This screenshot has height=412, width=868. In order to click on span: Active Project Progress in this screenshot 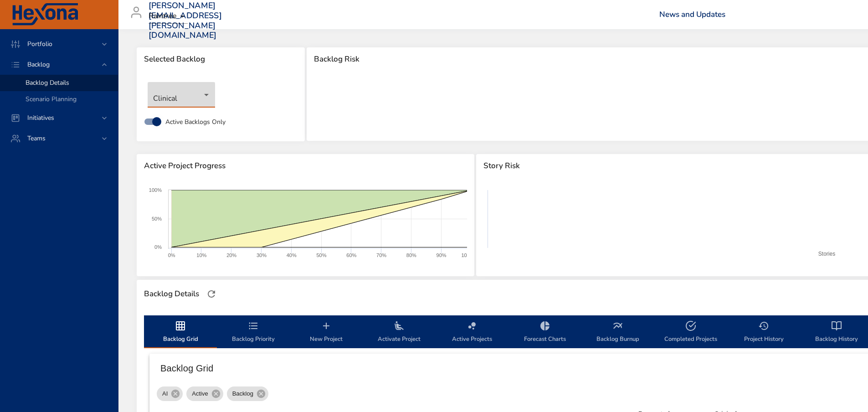, I will do `click(305, 166)`.